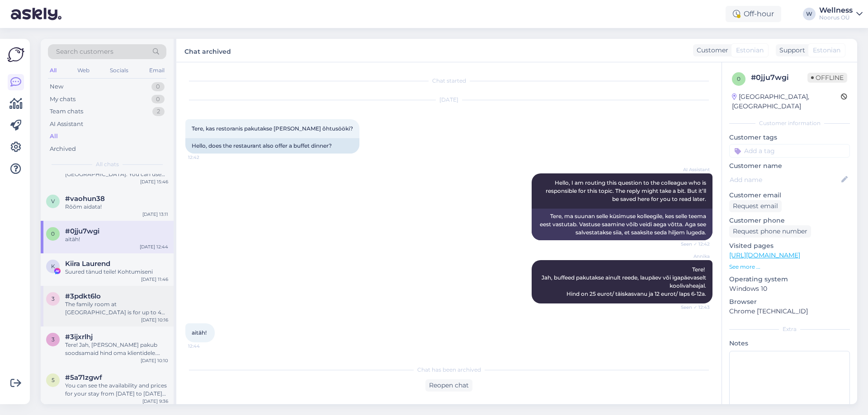 Image resolution: width=868 pixels, height=415 pixels. What do you see at coordinates (828, 78) in the screenshot?
I see `span: Offline` at bounding box center [828, 78].